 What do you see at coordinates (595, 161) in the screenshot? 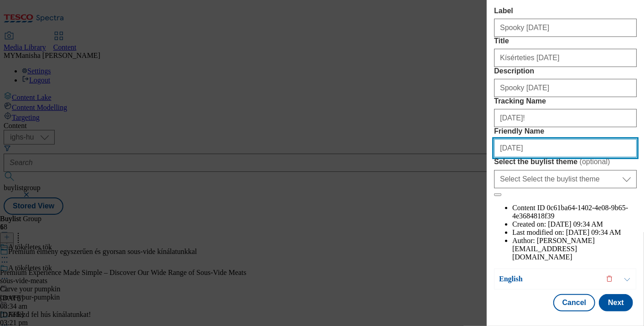
I see `span: ( optional )` at bounding box center [595, 161].